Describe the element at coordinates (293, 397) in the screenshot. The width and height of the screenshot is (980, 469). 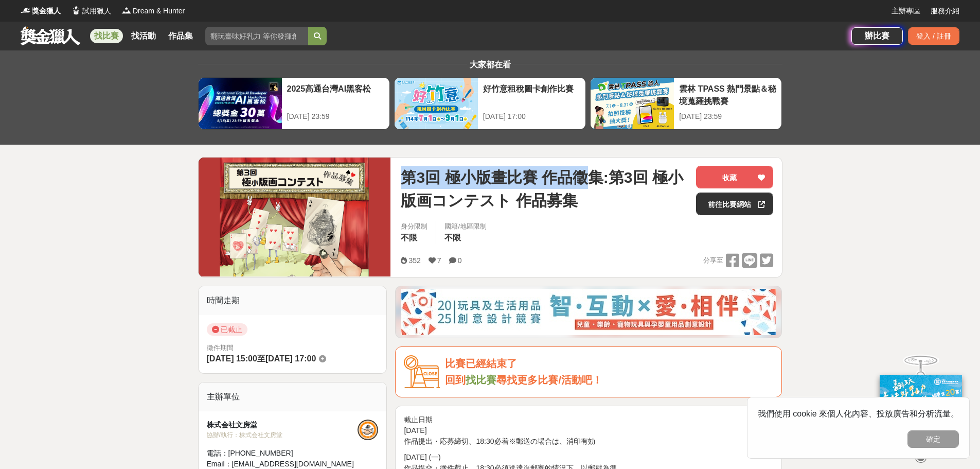
I see `div: 主辦單位` at that location.